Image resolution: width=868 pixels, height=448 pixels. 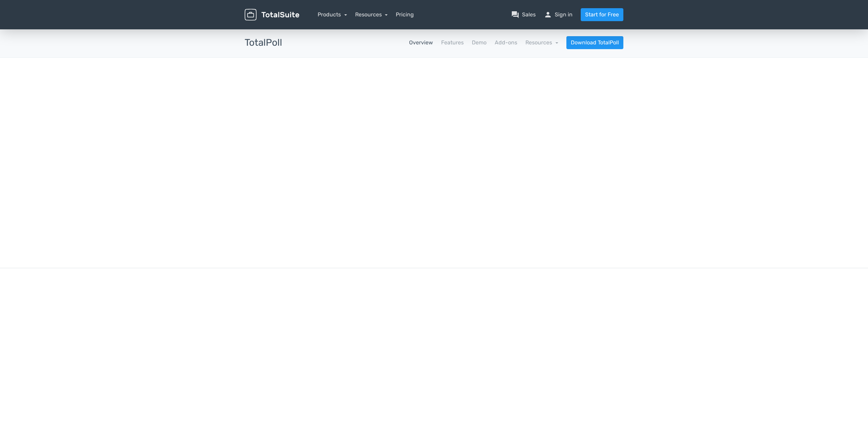 I want to click on a: question_answerSales, so click(x=524, y=14).